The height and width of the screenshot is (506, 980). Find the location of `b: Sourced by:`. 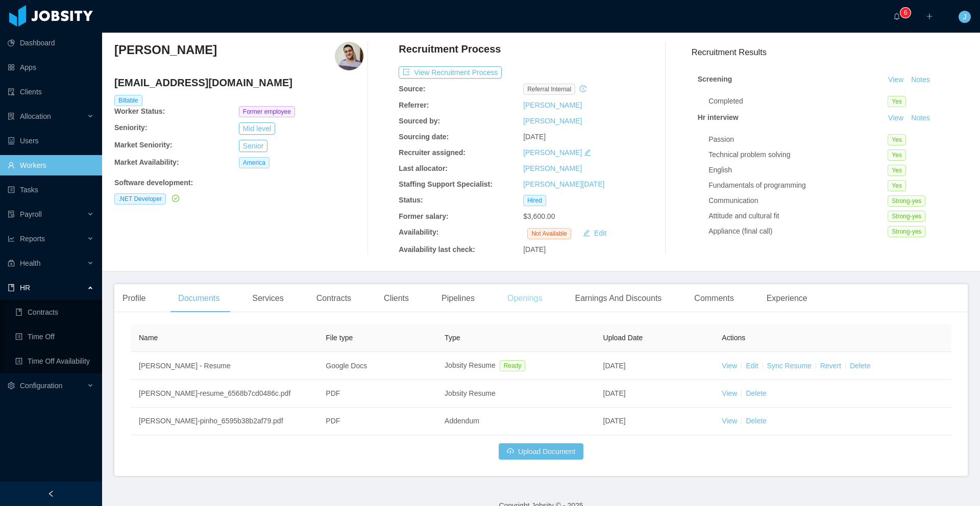

b: Sourced by: is located at coordinates (419, 121).